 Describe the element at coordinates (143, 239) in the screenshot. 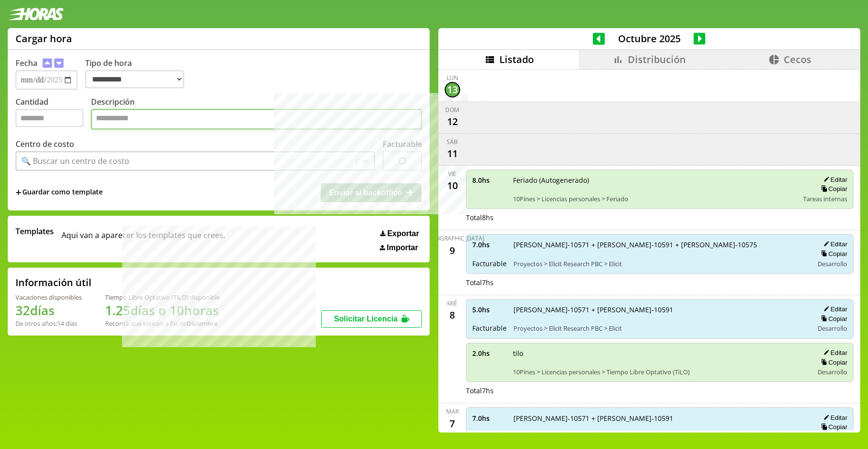

I see `span: Aqui van a aparecer los templates que crees.` at that location.